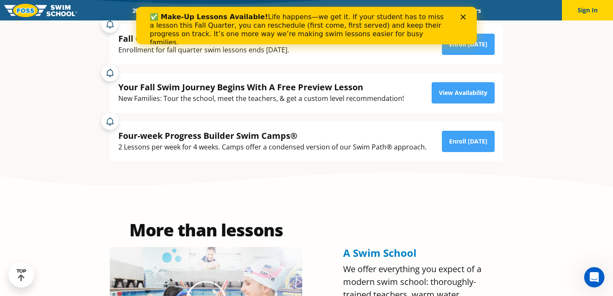 The height and width of the screenshot is (296, 613). I want to click on div: New Families: Tour the school, meet the teachers, & get a custom level recommendation!, so click(261, 98).